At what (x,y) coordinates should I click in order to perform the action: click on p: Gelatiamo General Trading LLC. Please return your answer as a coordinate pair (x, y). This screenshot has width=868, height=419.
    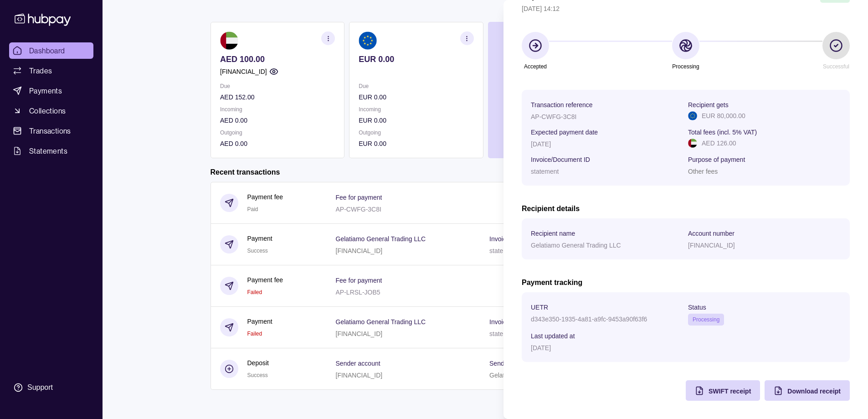
    Looking at the image, I should click on (576, 245).